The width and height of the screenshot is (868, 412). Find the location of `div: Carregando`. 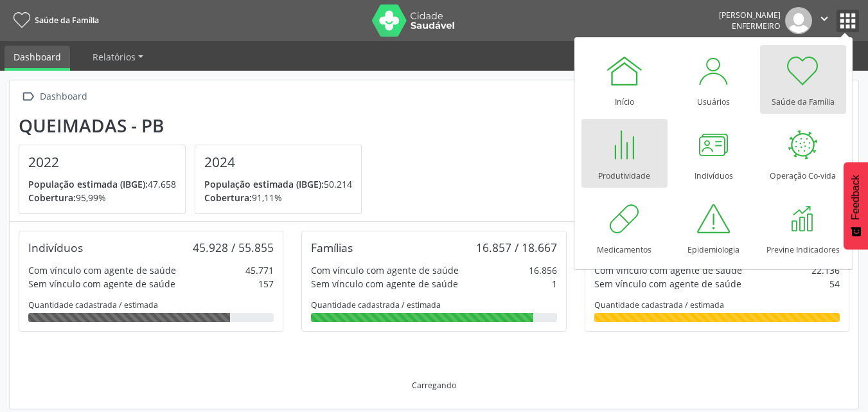

div: Carregando is located at coordinates (434, 385).